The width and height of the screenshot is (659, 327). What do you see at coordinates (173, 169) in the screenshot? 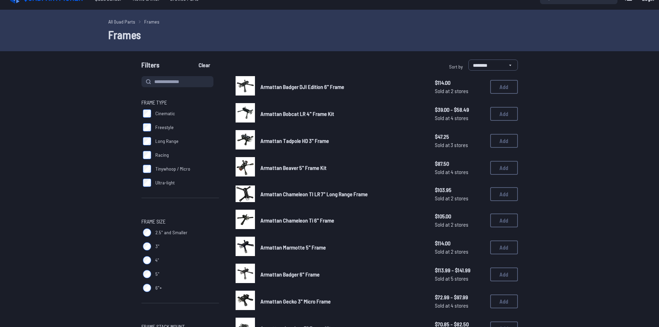
I see `span: Tinywhoop / Micro` at bounding box center [173, 169].